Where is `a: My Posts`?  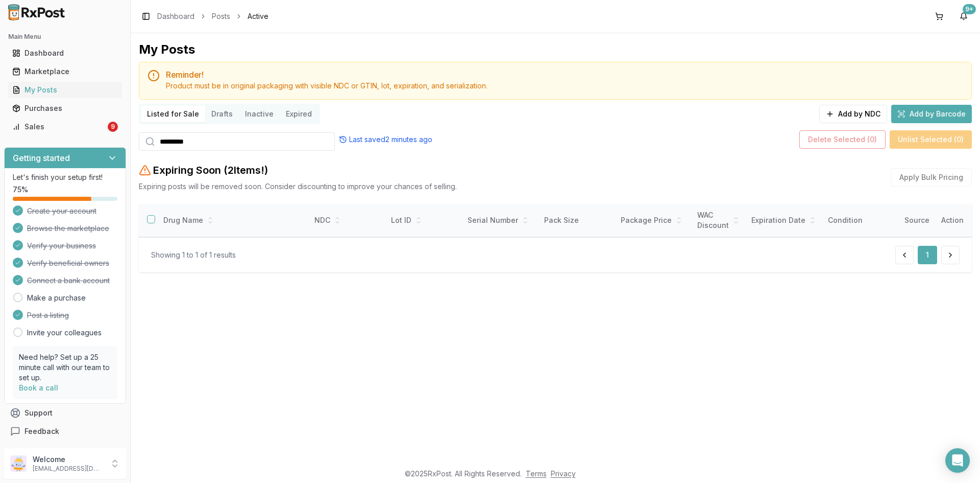 a: My Posts is located at coordinates (65, 90).